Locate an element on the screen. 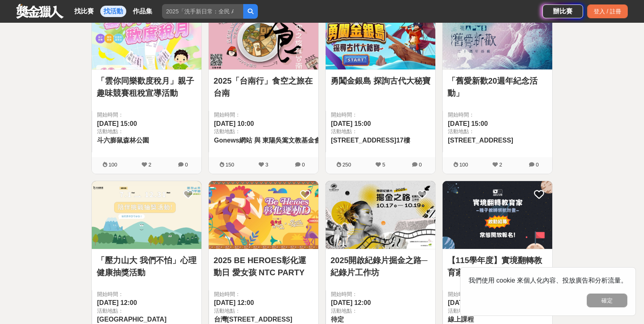 Image resolution: width=644 pixels, height=324 pixels. a: 辦比賽 is located at coordinates (562, 11).